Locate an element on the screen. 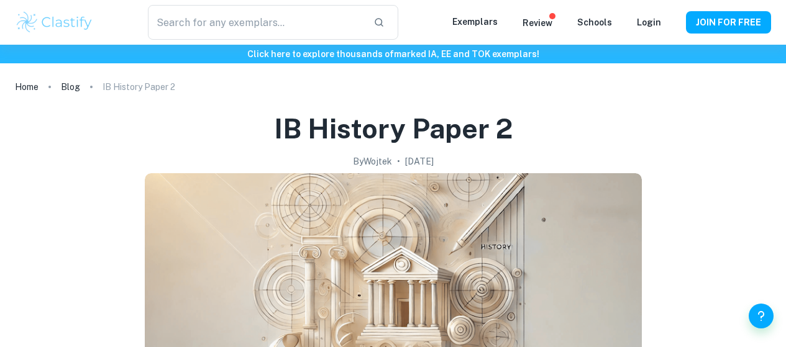 The width and height of the screenshot is (786, 347). a: Home is located at coordinates (27, 87).